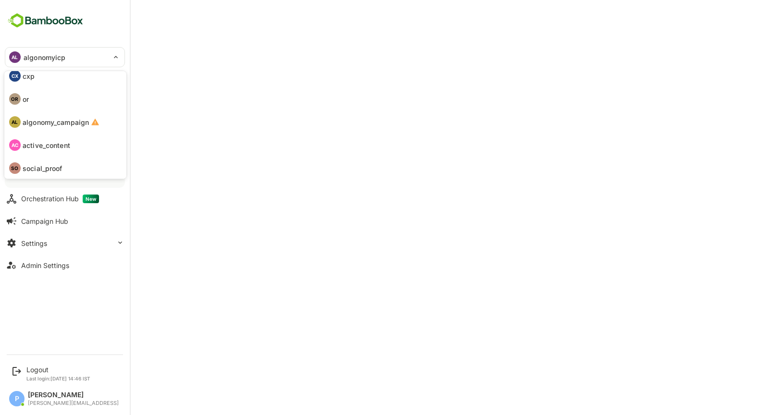 This screenshot has height=415, width=769. Describe the element at coordinates (28, 76) in the screenshot. I see `p: cxp` at that location.